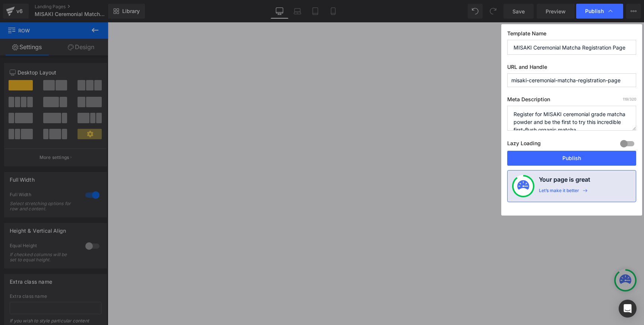 This screenshot has height=325, width=644. I want to click on span: Publish, so click(595, 11).